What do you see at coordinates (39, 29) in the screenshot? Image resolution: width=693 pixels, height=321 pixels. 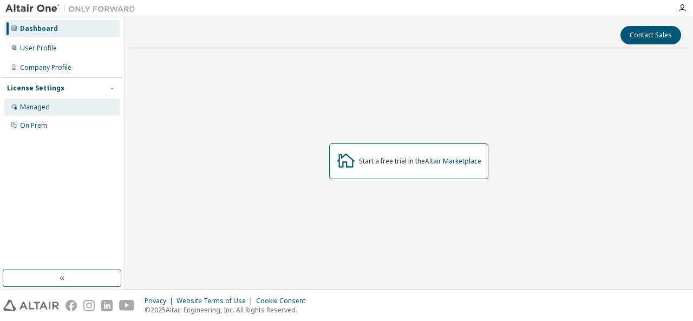 I see `div: Dashboard` at bounding box center [39, 29].